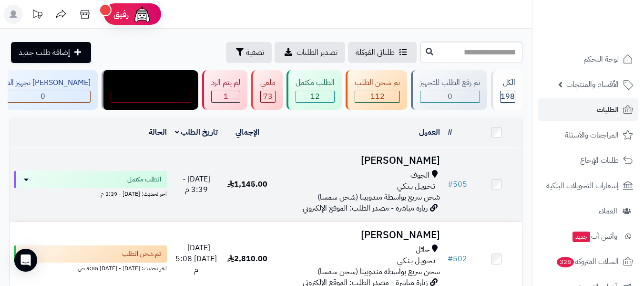  Describe the element at coordinates (141, 254) in the screenshot. I see `span: تم شحن الطلب` at that location.